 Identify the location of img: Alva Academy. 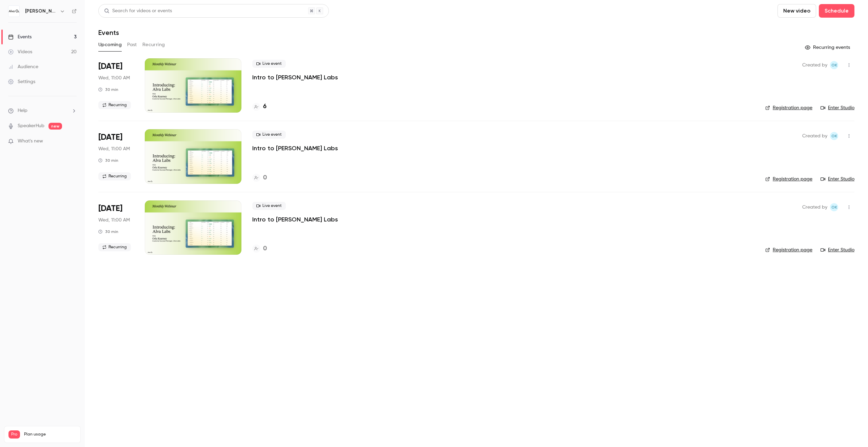
(14, 11).